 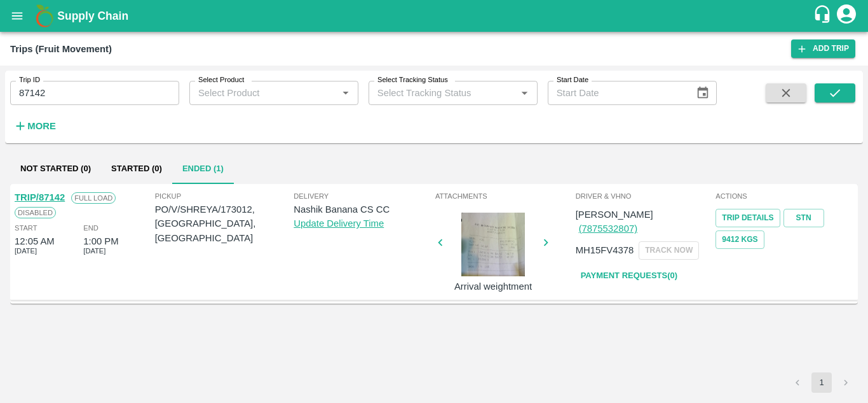 I want to click on label: Start Date, so click(x=573, y=80).